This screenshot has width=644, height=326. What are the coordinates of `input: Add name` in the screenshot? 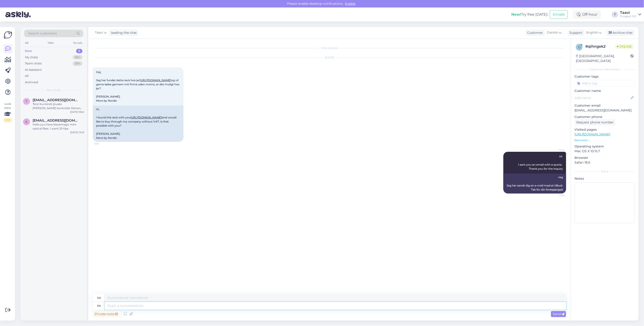 It's located at (602, 98).